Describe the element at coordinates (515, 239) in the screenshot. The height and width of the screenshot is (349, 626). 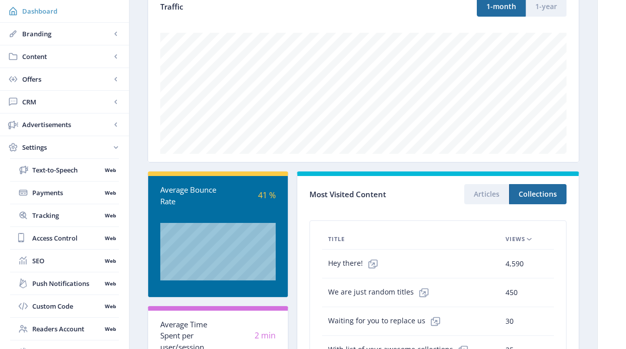
I see `span: Views` at that location.